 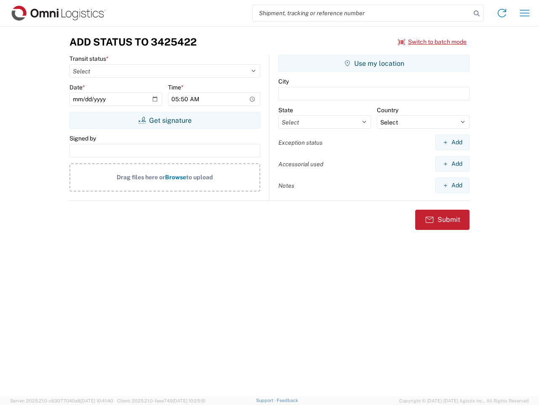 I want to click on span: to upload, so click(x=200, y=177).